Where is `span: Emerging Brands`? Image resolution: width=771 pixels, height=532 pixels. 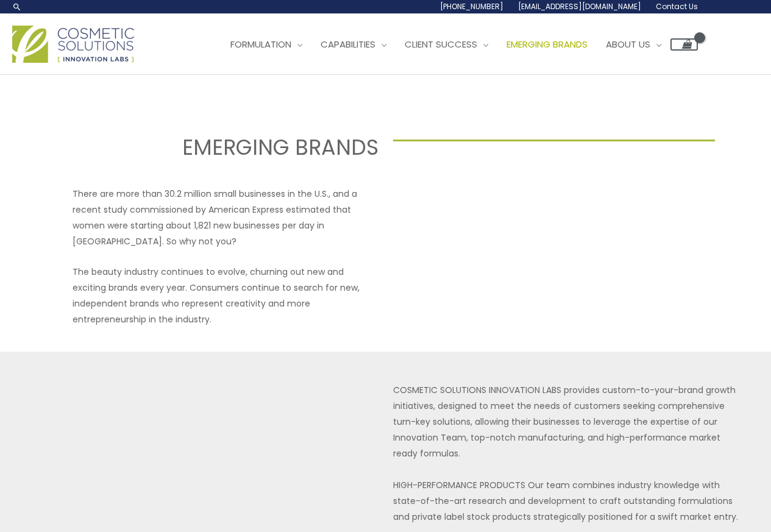 span: Emerging Brands is located at coordinates (547, 44).